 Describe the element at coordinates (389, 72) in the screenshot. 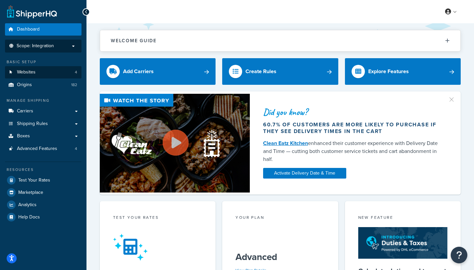

I see `div: Explore Features` at that location.